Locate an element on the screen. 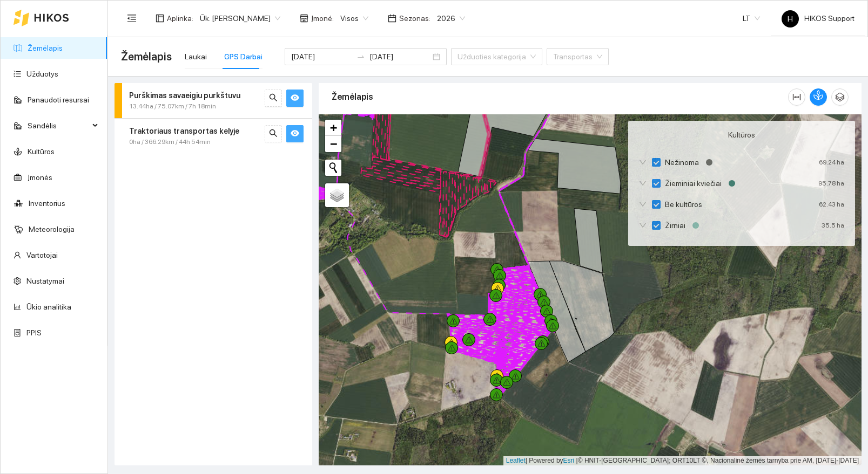 This screenshot has height=474, width=868. span: Visos is located at coordinates (354, 18).